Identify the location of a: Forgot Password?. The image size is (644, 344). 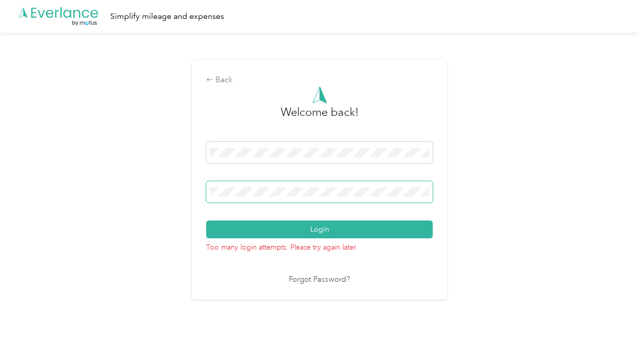
(320, 280).